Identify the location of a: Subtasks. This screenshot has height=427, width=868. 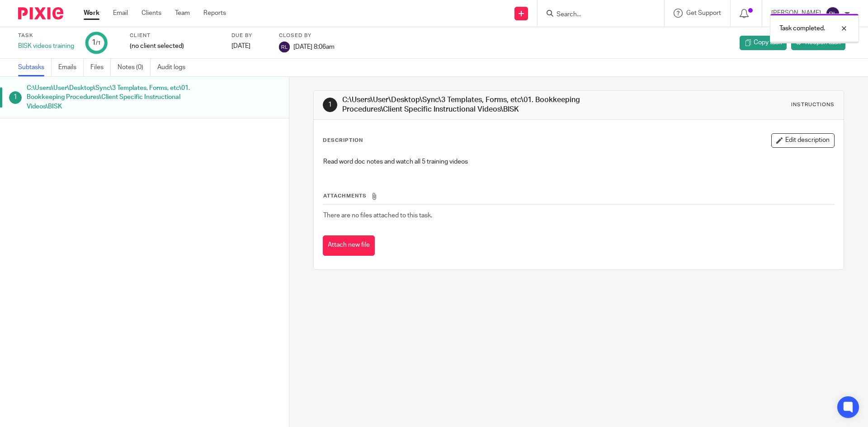
(35, 67).